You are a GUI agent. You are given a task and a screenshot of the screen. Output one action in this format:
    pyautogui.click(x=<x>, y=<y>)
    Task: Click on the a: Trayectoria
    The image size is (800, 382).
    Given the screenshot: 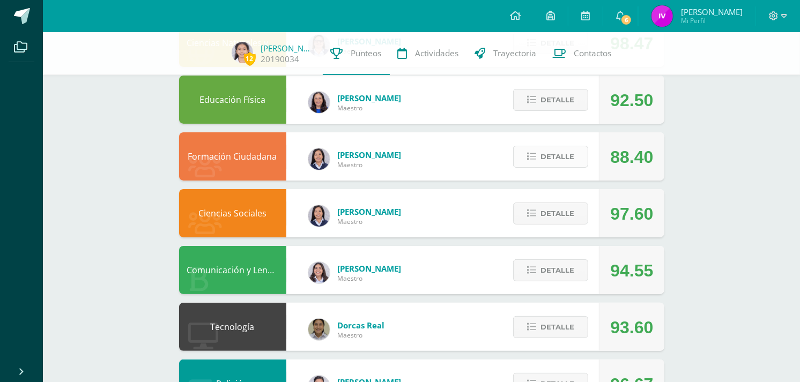 What is the action you would take?
    pyautogui.click(x=506, y=54)
    